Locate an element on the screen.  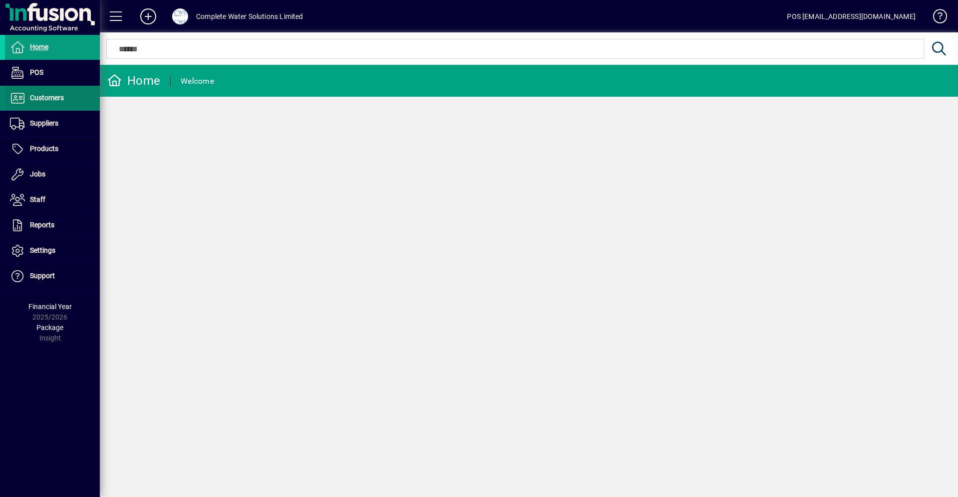
a: Customers is located at coordinates (52, 98).